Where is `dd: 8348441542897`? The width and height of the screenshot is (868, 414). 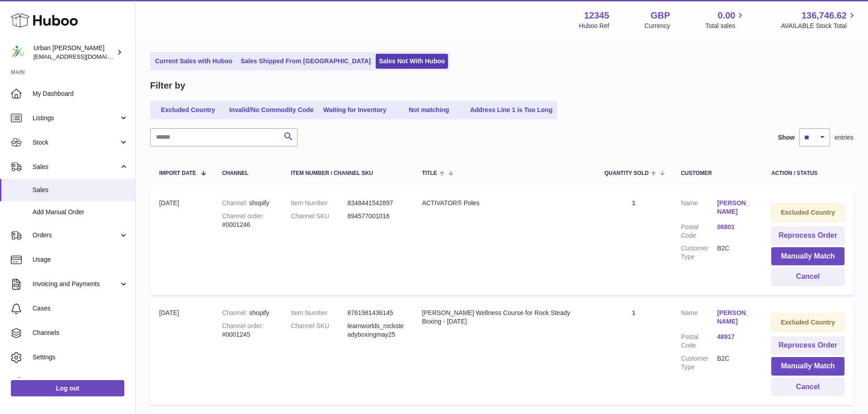
dd: 8348441542897 is located at coordinates (375, 203).